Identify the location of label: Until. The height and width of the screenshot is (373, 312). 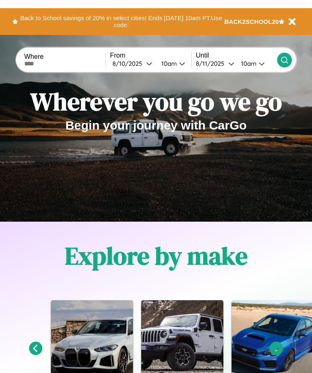
(237, 55).